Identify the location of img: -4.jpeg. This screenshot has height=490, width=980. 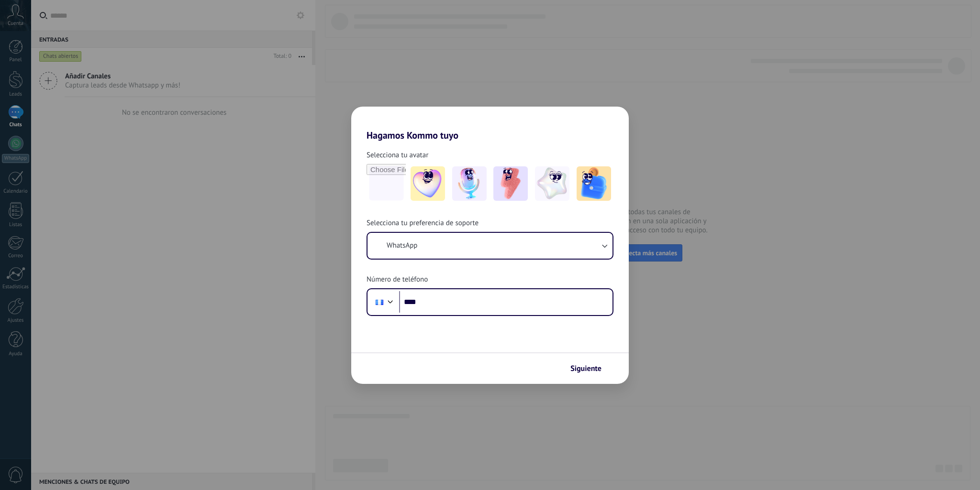
(552, 183).